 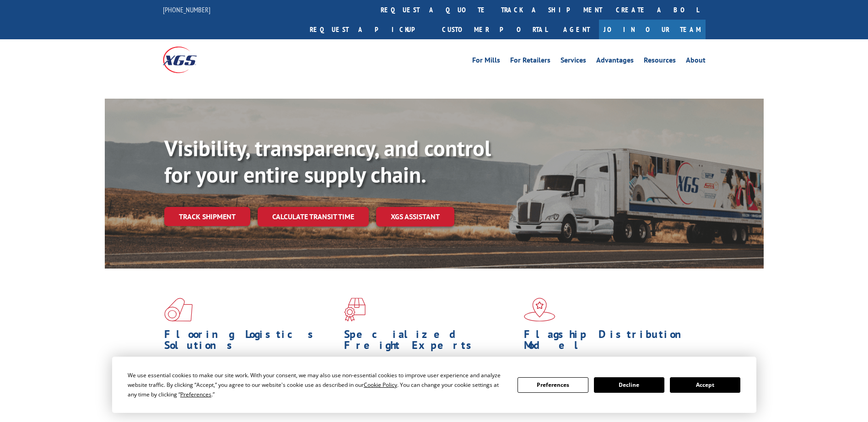 I want to click on h1: Flagship Distribution Model, so click(x=610, y=342).